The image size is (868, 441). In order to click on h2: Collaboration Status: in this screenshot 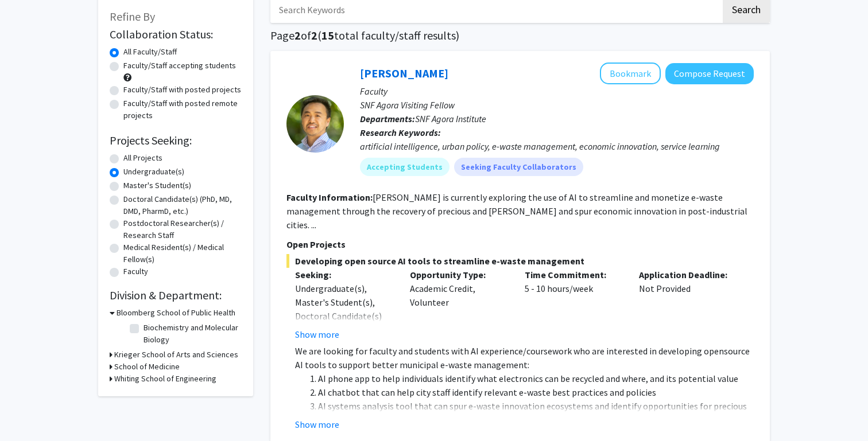, I will do `click(176, 35)`.